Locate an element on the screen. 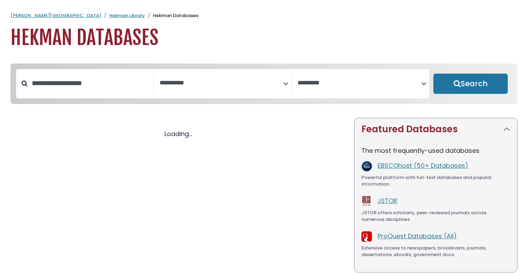 The width and height of the screenshot is (528, 276). a: ProQuest Databases (All) is located at coordinates (417, 236).